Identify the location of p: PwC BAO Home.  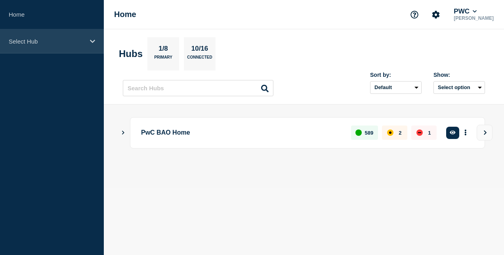
(242, 133).